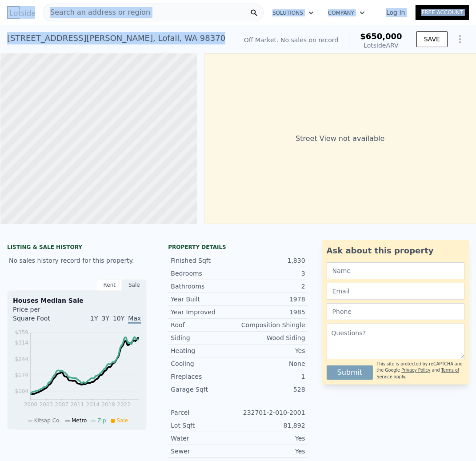 This screenshot has height=461, width=476. I want to click on div: Siding, so click(204, 338).